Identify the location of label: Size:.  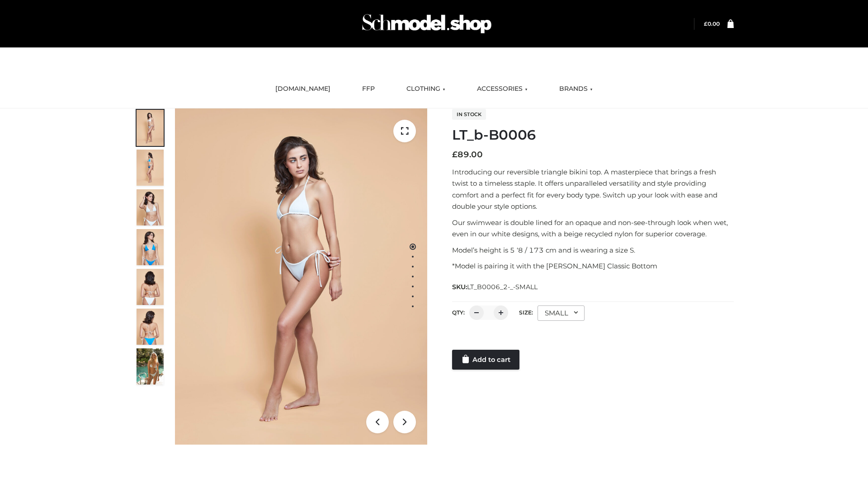
(525, 312).